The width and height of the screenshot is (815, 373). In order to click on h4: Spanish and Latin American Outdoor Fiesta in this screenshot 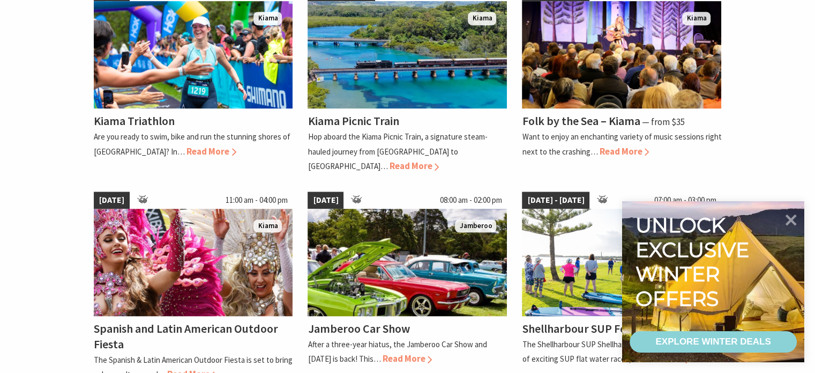, I will do `click(186, 336)`.